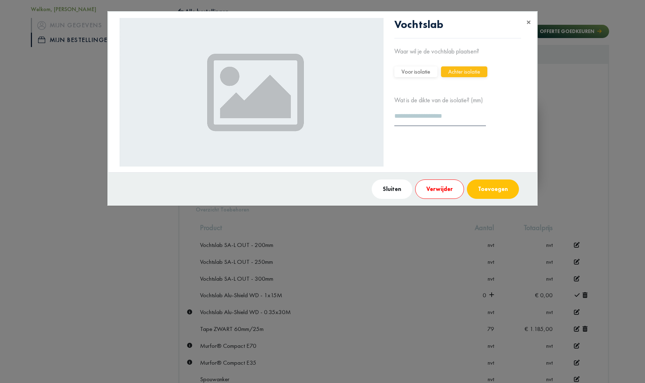  I want to click on button: Sluiten, so click(392, 189).